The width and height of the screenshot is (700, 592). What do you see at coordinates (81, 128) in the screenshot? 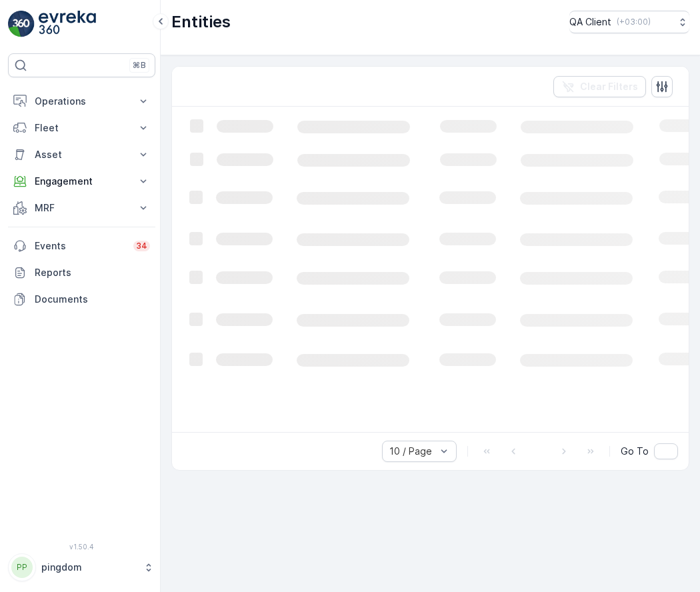
I see `button: Fleet` at bounding box center [81, 128].